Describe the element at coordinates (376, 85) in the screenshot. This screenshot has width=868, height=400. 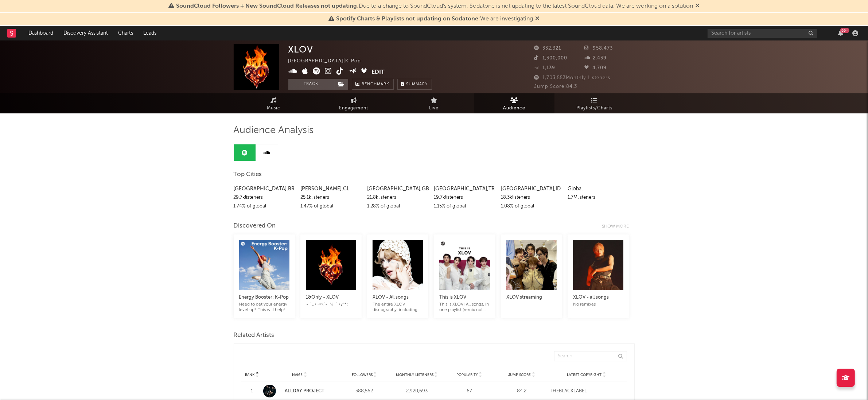
I see `span: Benchmark` at that location.